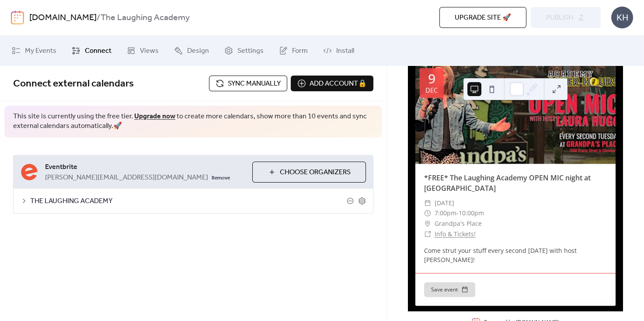 This screenshot has height=321, width=644. I want to click on b: The Laughing Academy, so click(145, 18).